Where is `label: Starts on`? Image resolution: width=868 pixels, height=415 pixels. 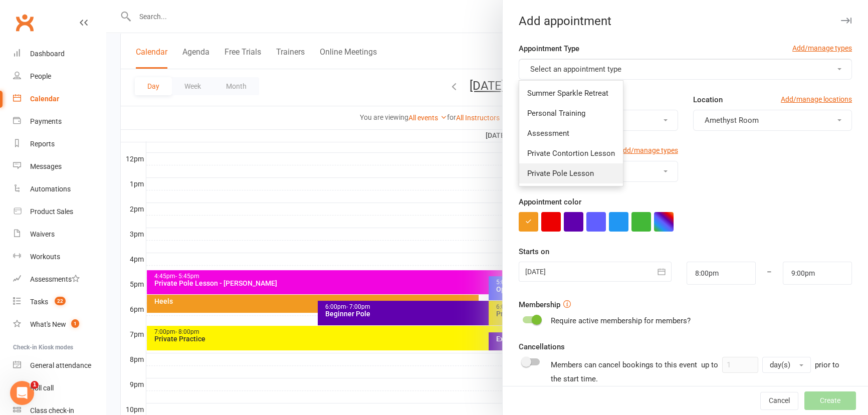
label: Starts on is located at coordinates (534, 252).